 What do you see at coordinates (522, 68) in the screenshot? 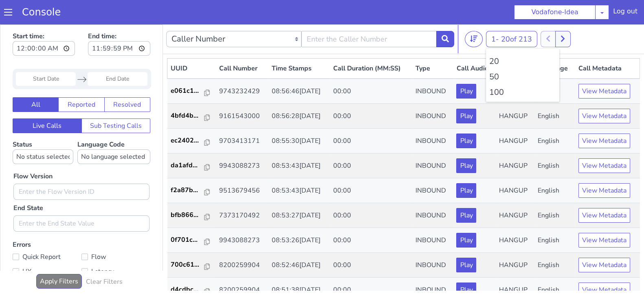
I see `li: 100` at bounding box center [522, 68].